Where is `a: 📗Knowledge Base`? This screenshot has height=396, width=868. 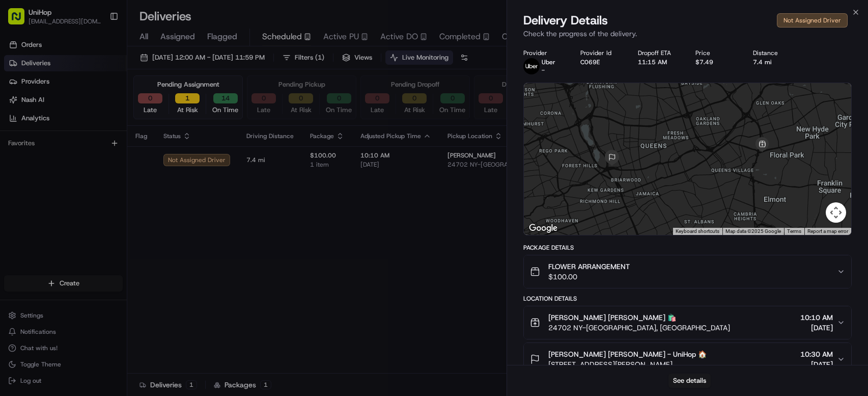
a: 📗Knowledge Base is located at coordinates (44, 153).